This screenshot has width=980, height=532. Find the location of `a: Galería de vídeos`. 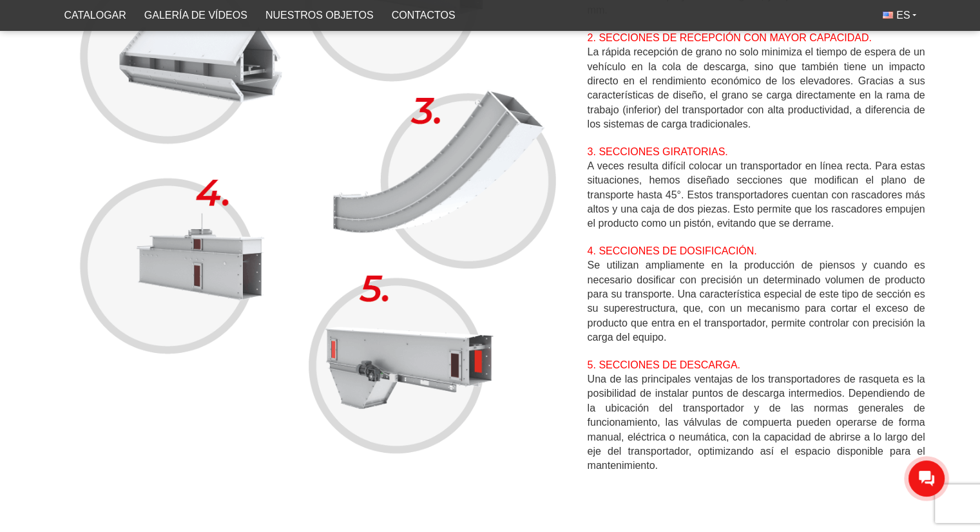

a: Galería de vídeos is located at coordinates (196, 16).